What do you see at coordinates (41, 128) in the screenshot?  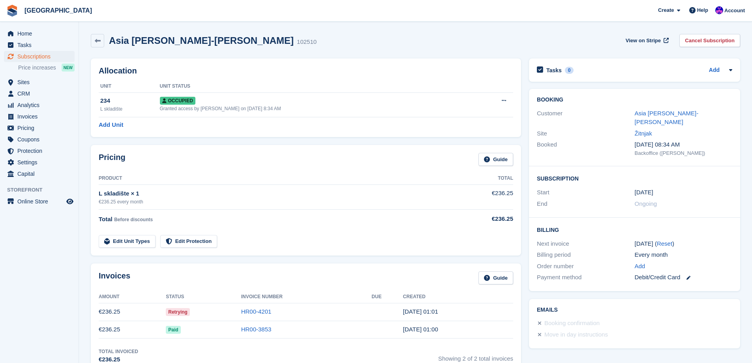 I see `span: Pricing` at bounding box center [41, 128].